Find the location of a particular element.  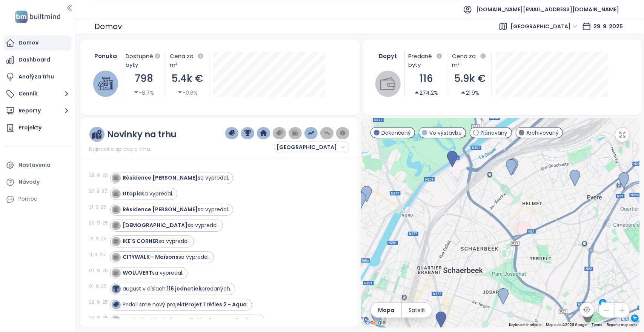

div: Predané byty is located at coordinates (426, 60).